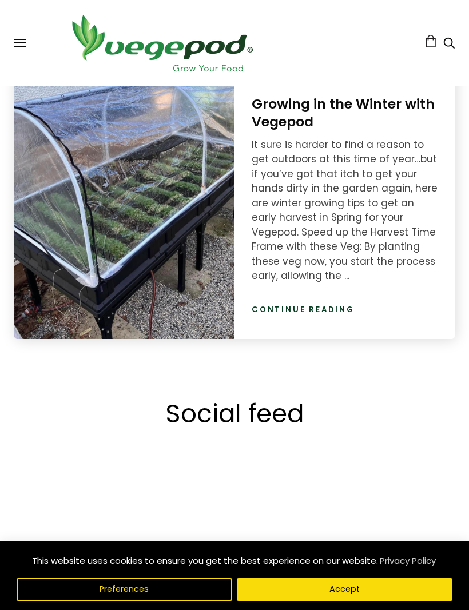  What do you see at coordinates (234, 414) in the screenshot?
I see `h2: Social feed` at bounding box center [234, 414].